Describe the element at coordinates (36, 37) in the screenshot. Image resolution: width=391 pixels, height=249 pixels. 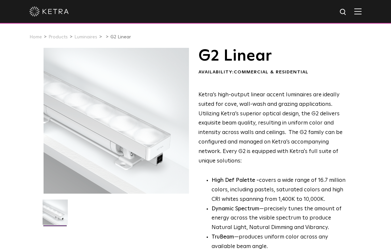
I see `a: Home` at that location.